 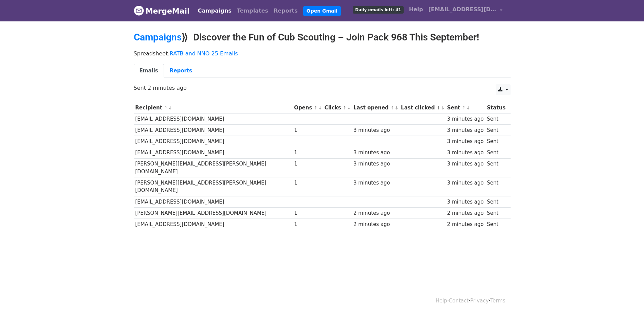 What do you see at coordinates (378, 10) in the screenshot?
I see `a: Daily emails left: 41` at bounding box center [378, 10].